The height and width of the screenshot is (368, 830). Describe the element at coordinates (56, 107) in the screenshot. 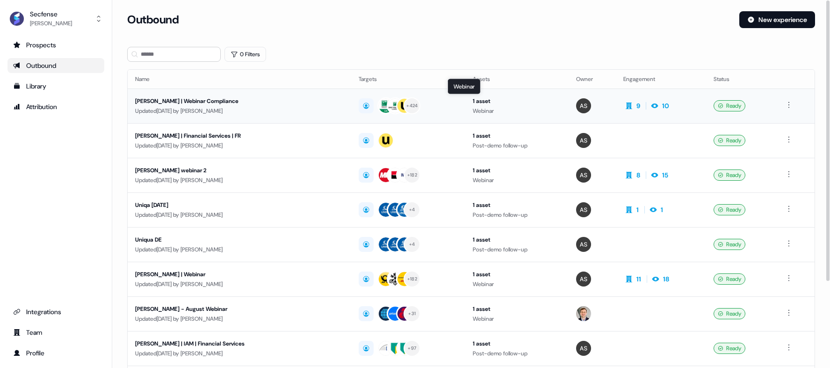

I see `div: Attribution` at that location.